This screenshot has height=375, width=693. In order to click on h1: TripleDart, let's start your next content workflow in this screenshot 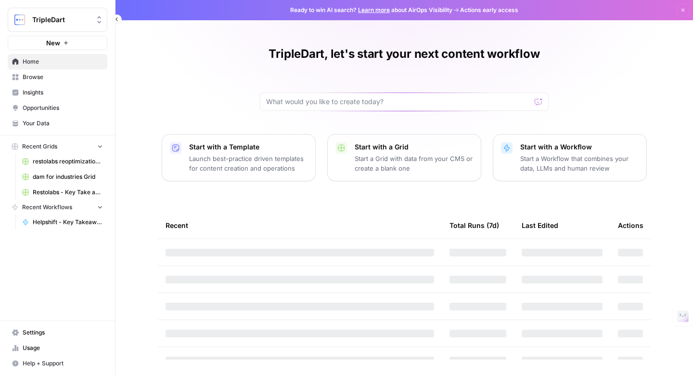, I will do `click(404, 54)`.